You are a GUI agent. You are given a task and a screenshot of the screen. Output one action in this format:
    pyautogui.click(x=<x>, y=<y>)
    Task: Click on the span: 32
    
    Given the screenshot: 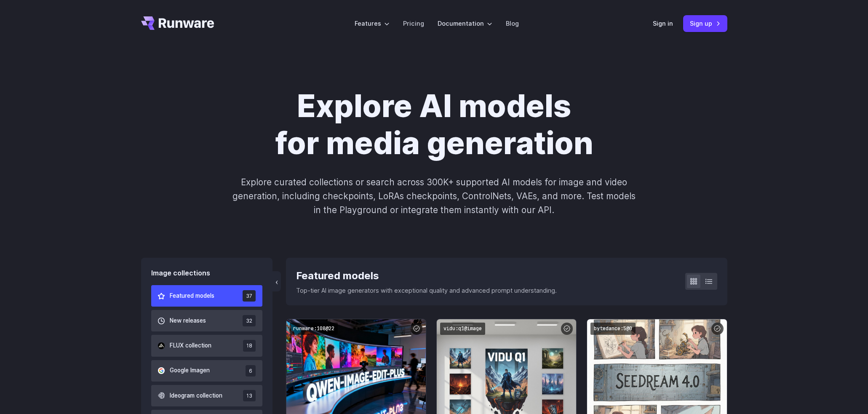 What is the action you would take?
    pyautogui.click(x=249, y=321)
    